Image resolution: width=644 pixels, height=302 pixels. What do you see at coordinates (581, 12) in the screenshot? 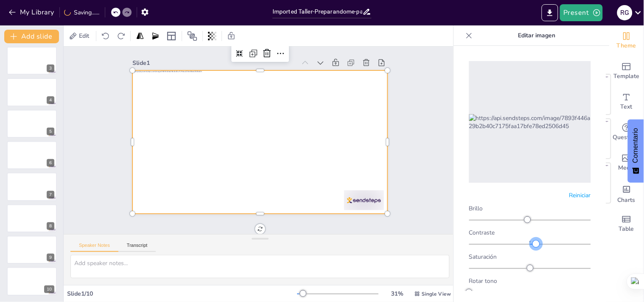
I see `button: Present` at bounding box center [581, 12].